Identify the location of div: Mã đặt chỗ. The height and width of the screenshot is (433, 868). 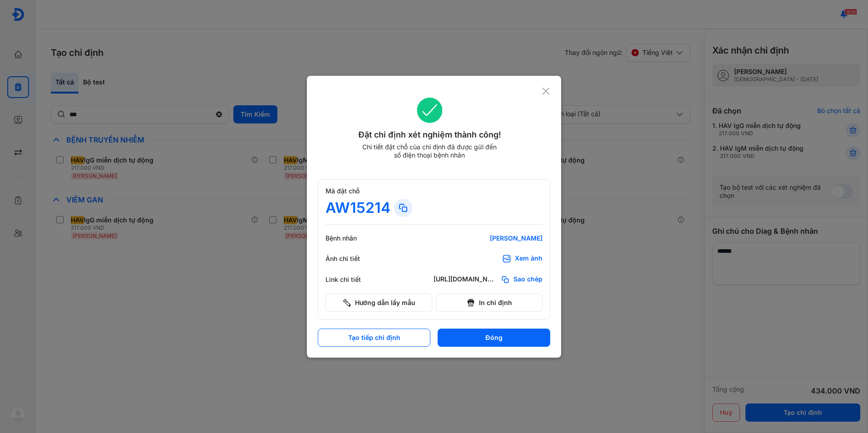
(434, 191).